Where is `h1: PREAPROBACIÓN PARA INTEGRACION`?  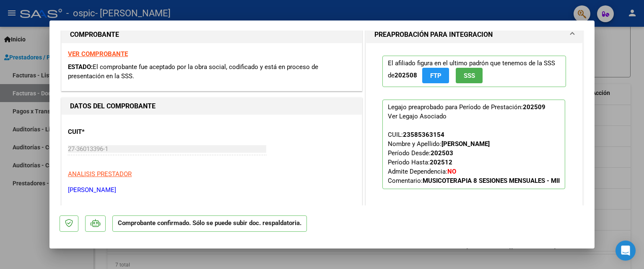 h1: PREAPROBACIÓN PARA INTEGRACION is located at coordinates (433, 35).